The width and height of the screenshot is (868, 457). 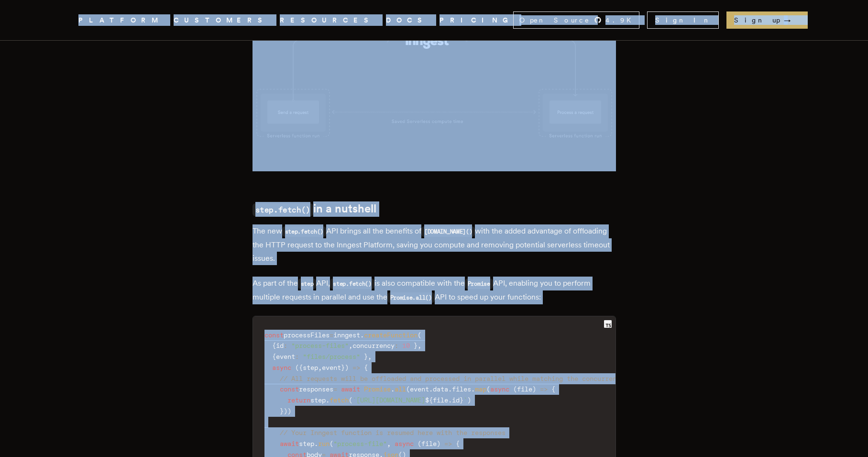 I want to click on p: As part of the API, is also compatible with the API, enabling you to perform multiple requests in..., so click(x=434, y=290).